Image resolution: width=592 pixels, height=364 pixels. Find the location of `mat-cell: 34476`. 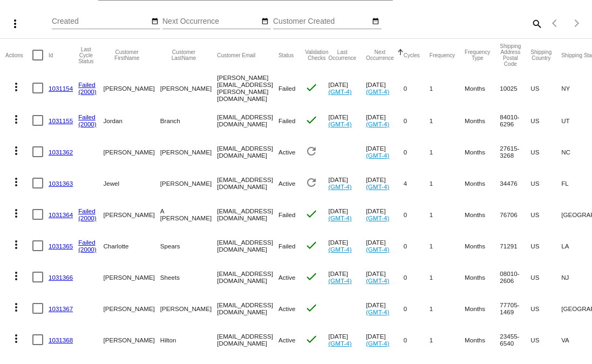

mat-cell: 34476 is located at coordinates (515, 183).